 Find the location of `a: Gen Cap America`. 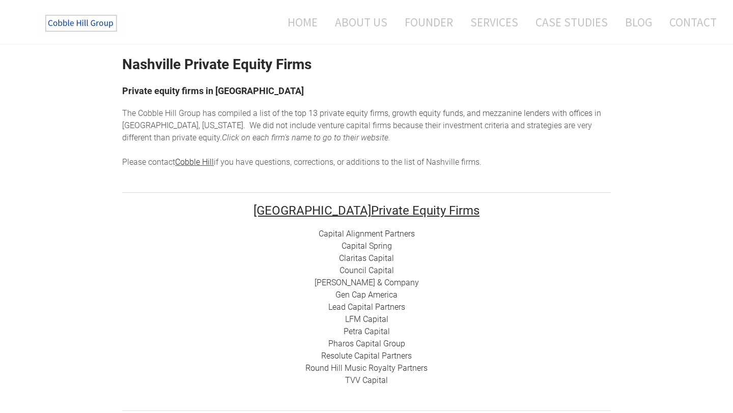

a: Gen Cap America is located at coordinates (366, 295).